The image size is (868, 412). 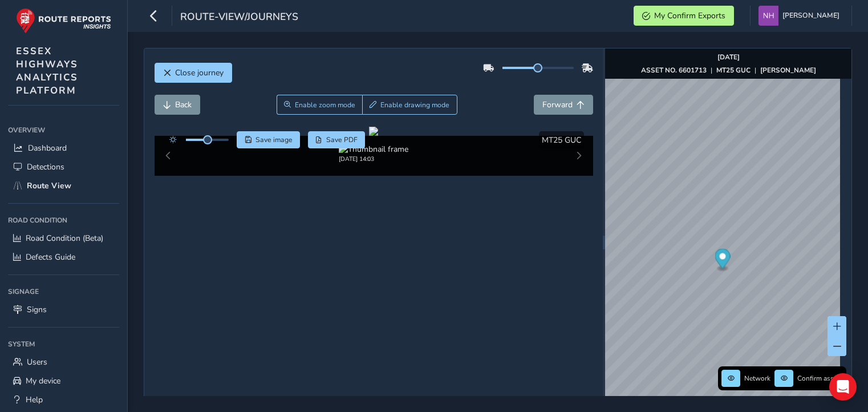 I want to click on span: Defects Guide, so click(x=50, y=257).